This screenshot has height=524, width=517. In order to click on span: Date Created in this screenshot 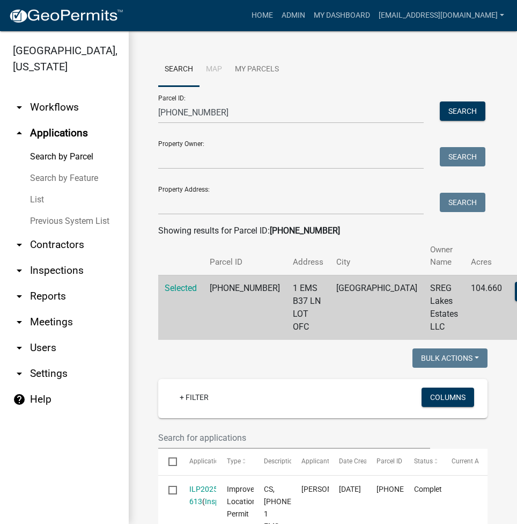, I will do `click(358, 461)`.